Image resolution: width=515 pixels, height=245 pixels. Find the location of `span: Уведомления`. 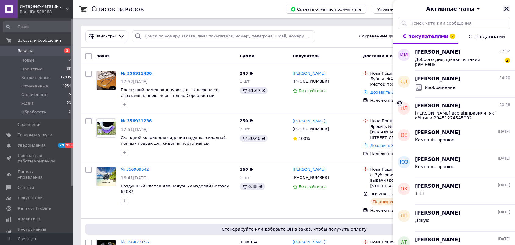

span: Уведомления is located at coordinates (31, 146).